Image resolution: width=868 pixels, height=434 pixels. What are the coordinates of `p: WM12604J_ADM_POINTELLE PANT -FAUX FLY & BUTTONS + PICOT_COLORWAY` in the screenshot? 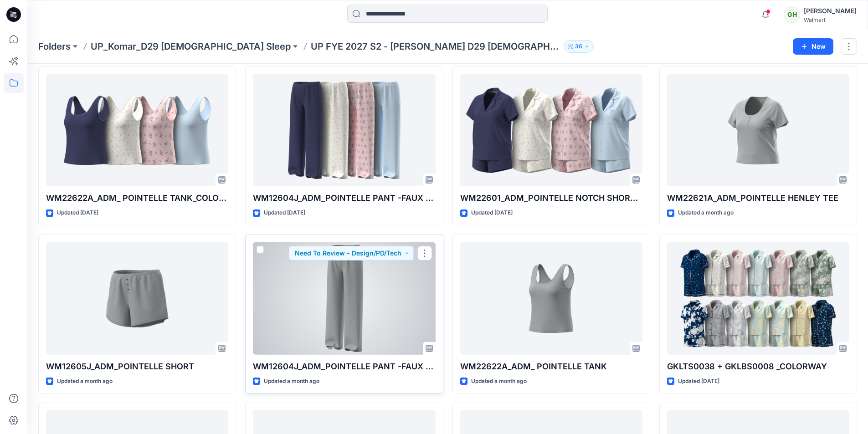 It's located at (344, 198).